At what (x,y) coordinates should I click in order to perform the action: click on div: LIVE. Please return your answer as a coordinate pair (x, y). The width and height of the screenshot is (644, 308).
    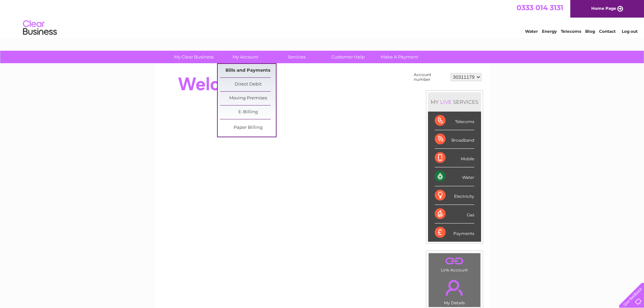
    Looking at the image, I should click on (446, 102).